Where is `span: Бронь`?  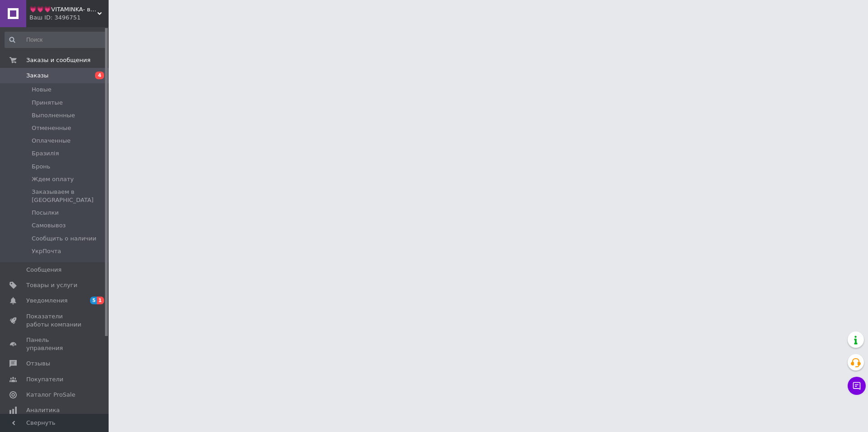 span: Бронь is located at coordinates (41, 167).